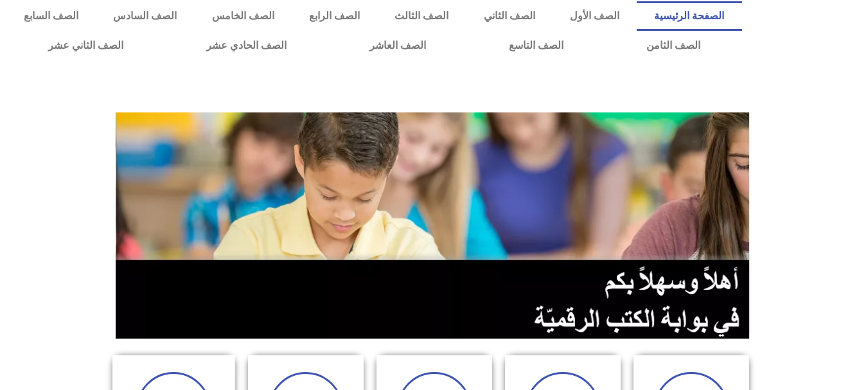 The image size is (868, 390). I want to click on a: الصف الثاني عشر, so click(86, 46).